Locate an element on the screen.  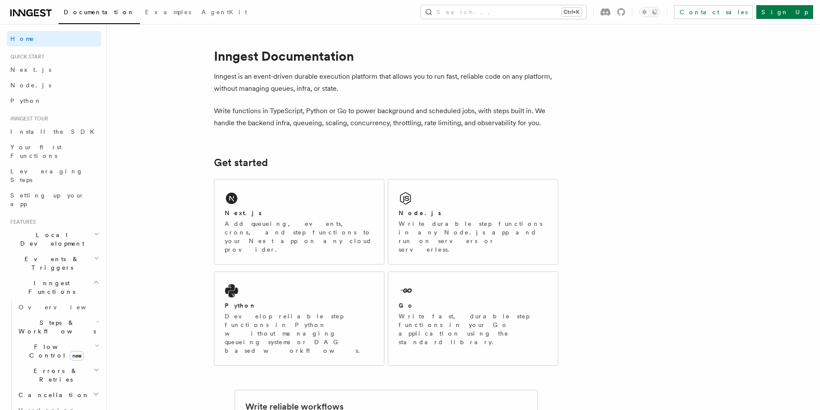
button: Steps & Workflows is located at coordinates (58, 327).